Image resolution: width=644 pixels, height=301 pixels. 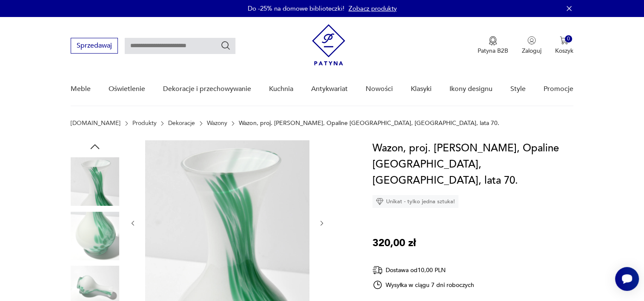 What do you see at coordinates (226, 46) in the screenshot?
I see `button: Szukaj` at bounding box center [226, 46].